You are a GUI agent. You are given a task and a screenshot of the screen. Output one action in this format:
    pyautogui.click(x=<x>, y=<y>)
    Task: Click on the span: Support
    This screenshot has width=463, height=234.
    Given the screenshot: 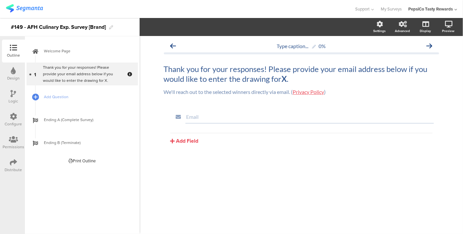 What is the action you would take?
    pyautogui.click(x=363, y=9)
    